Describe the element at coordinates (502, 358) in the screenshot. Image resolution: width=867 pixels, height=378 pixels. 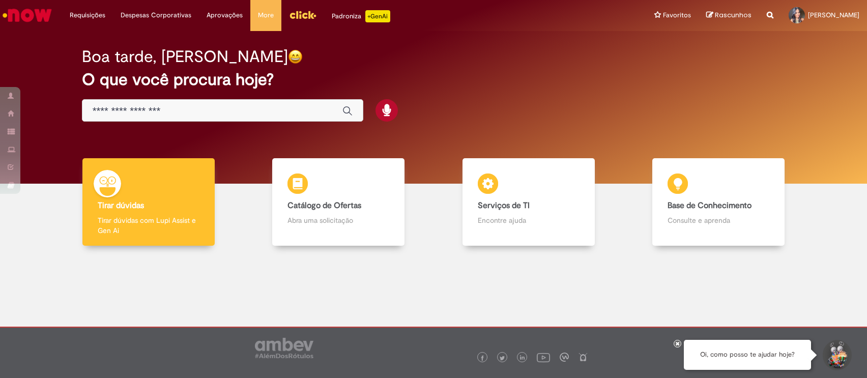
I see `img: logo_footer_twitter.png` at that location.